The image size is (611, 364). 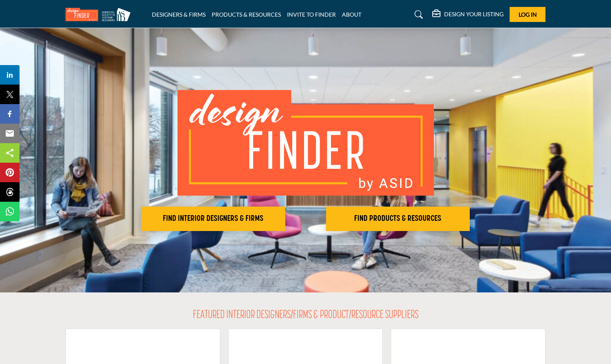 What do you see at coordinates (213, 219) in the screenshot?
I see `button: FIND INTERIOR DESIGNERS & FIRMS` at bounding box center [213, 219].